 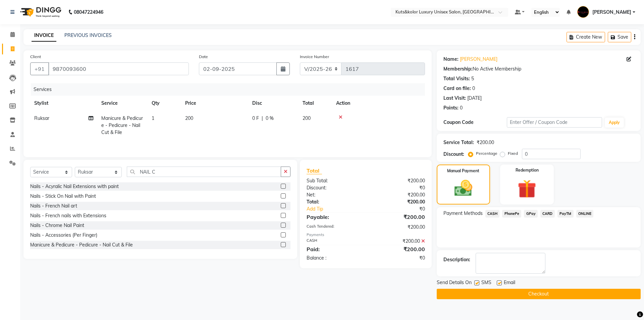 What do you see at coordinates (457, 88) in the screenshot?
I see `div: Card on file:` at bounding box center [457, 88].